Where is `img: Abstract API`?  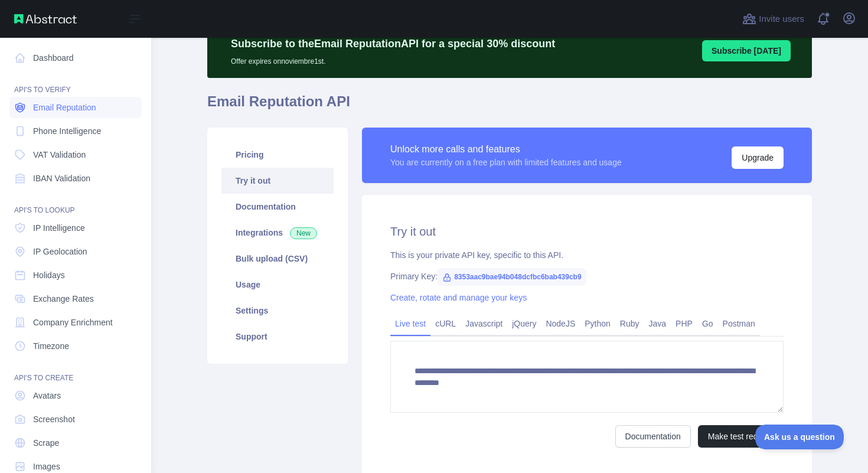
img: Abstract API is located at coordinates (45, 19).